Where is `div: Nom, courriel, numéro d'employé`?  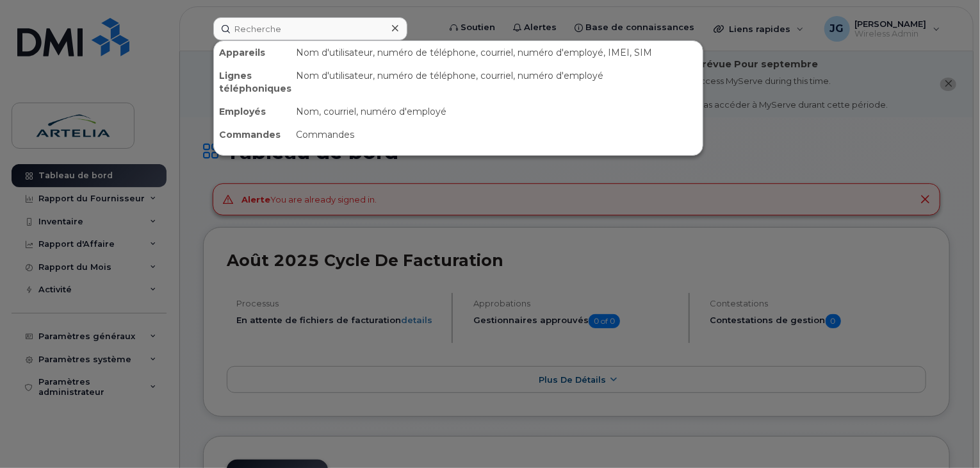
div: Nom, courriel, numéro d'employé is located at coordinates (496, 112).